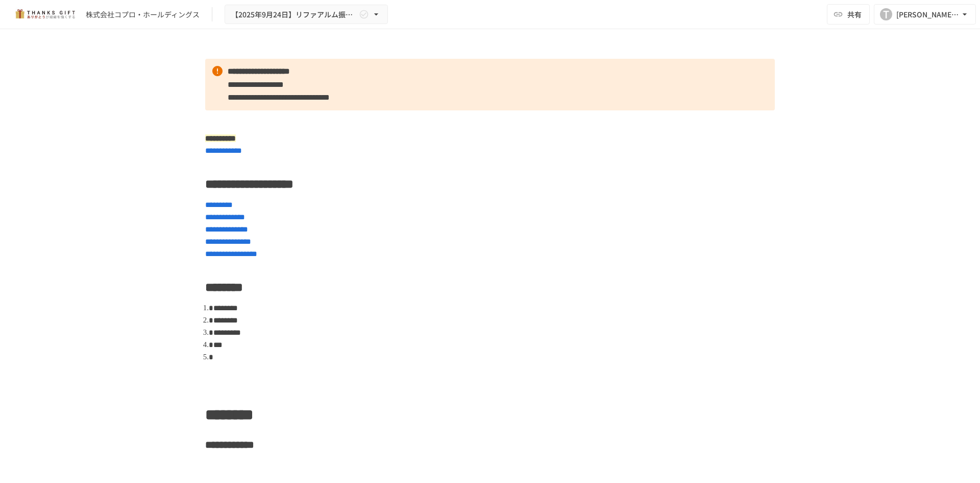 This screenshot has height=483, width=980. Describe the element at coordinates (142, 14) in the screenshot. I see `div: 株式会社コプロ・ホールディングス` at that location.